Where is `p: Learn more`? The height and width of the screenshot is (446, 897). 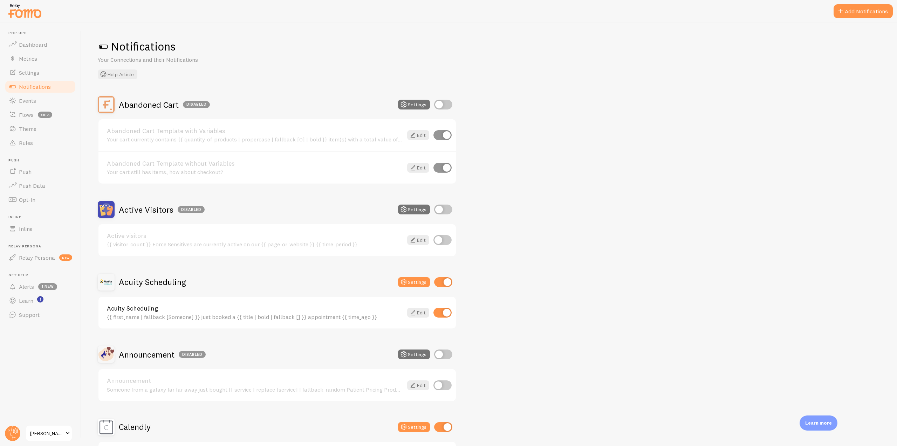
p: Learn more is located at coordinates (819, 422).